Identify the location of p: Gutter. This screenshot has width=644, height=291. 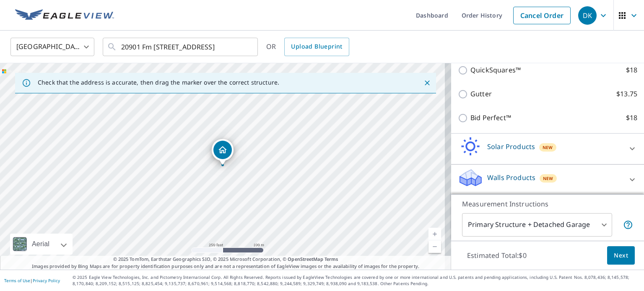
(481, 94).